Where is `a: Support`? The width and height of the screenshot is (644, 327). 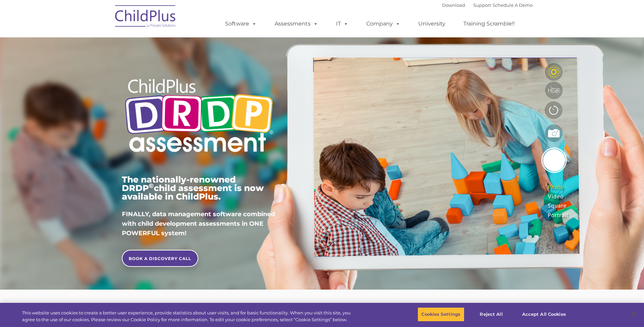
a: Support is located at coordinates (482, 5).